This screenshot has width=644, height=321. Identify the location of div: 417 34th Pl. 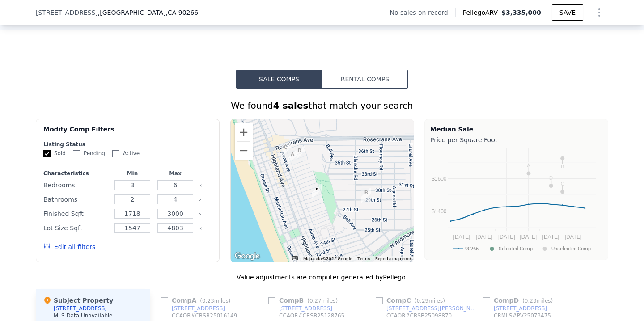
(293, 158).